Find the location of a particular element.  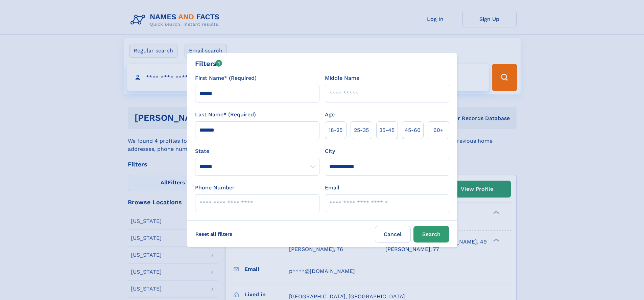

span: 45‑60 is located at coordinates (412, 130).